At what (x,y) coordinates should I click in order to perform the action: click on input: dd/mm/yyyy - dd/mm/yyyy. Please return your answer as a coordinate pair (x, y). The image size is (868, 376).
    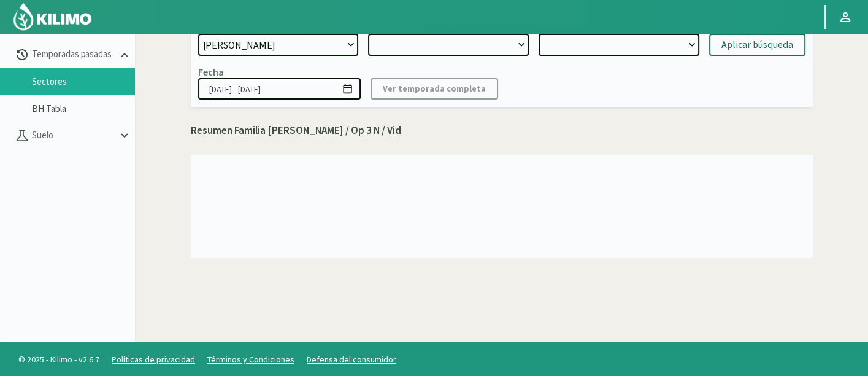
    Looking at the image, I should click on (279, 89).